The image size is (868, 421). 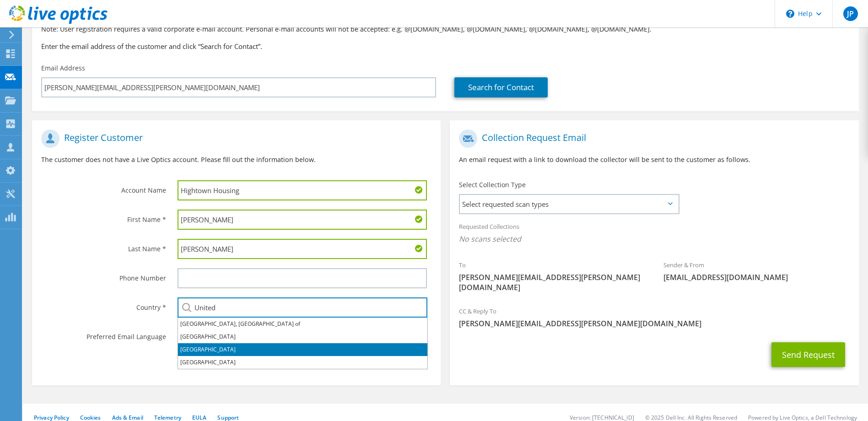 I want to click on span: No scans selected, so click(x=654, y=239).